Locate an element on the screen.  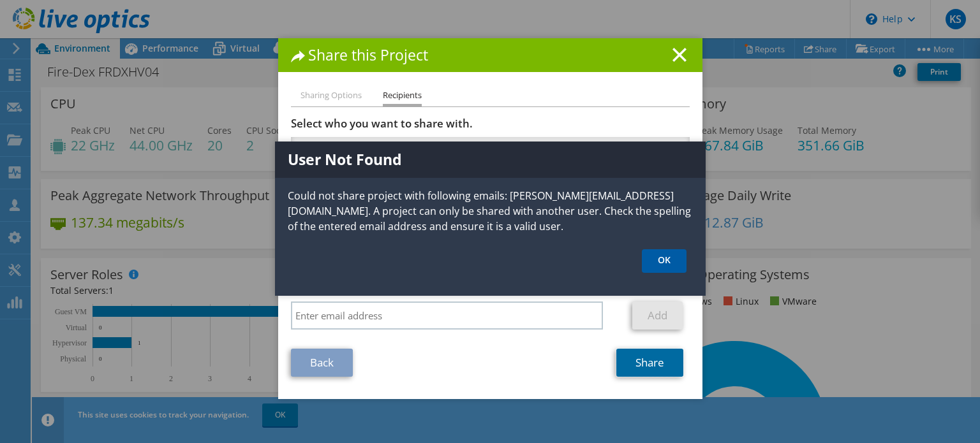
h1: Share this Project is located at coordinates (490, 55).